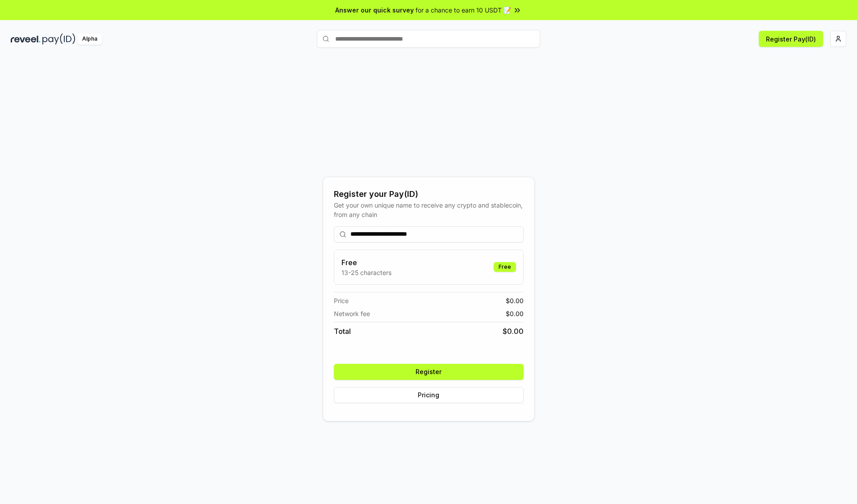 The height and width of the screenshot is (504, 857). I want to click on span: Network fee, so click(352, 313).